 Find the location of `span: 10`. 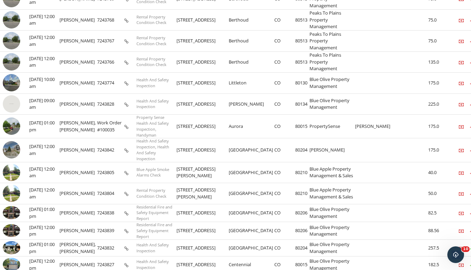

span: 10 is located at coordinates (465, 250).